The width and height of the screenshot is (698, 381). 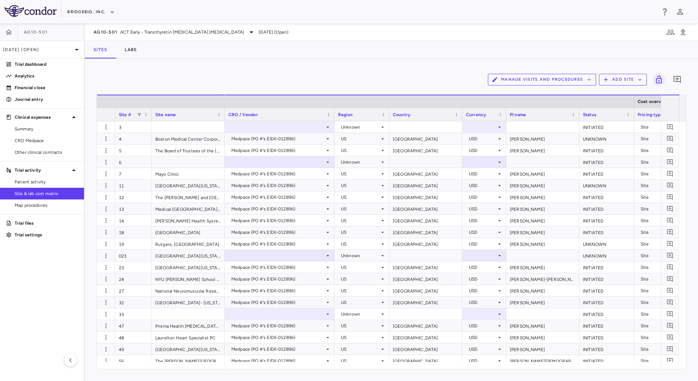 What do you see at coordinates (243, 115) in the screenshot?
I see `span: CRO / Vendor` at bounding box center [243, 115].